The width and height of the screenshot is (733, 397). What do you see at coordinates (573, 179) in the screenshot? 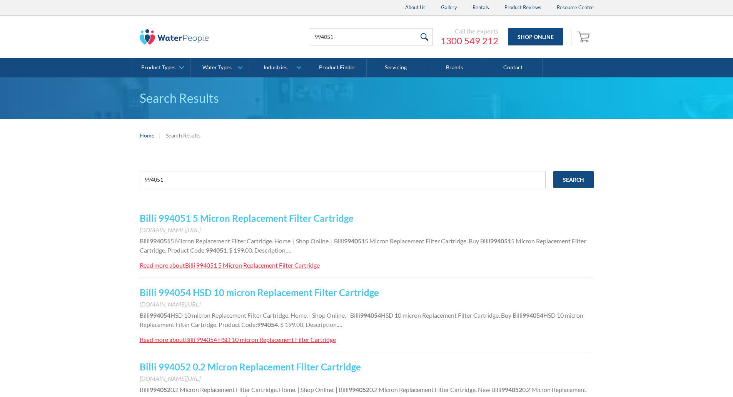
I see `input: Search` at bounding box center [573, 179].